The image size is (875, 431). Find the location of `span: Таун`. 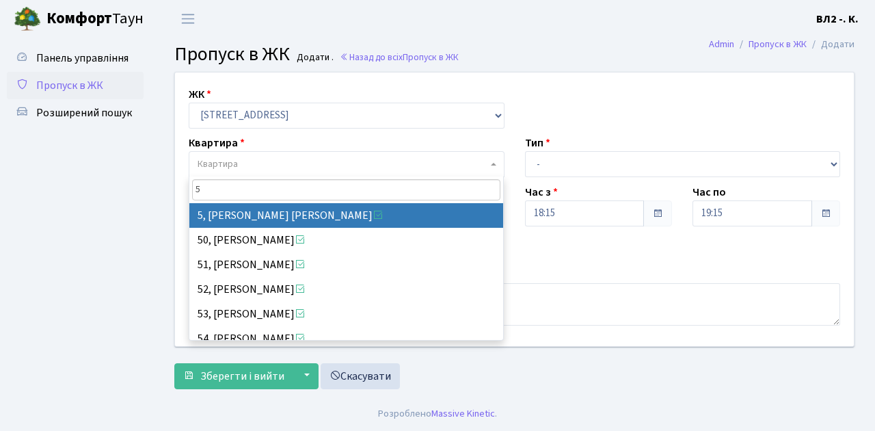

span: Таун is located at coordinates (95, 19).